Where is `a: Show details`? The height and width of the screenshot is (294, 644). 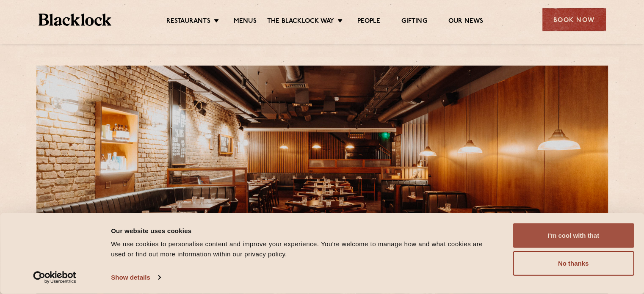
a: Show details is located at coordinates (136, 277).